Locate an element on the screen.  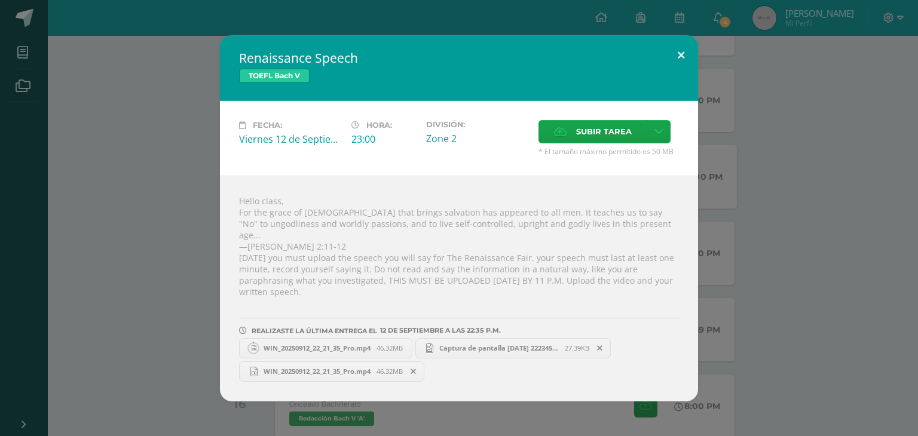
a: WIN_20250912_22_21_35_Pro.mp4 is located at coordinates (326, 348).